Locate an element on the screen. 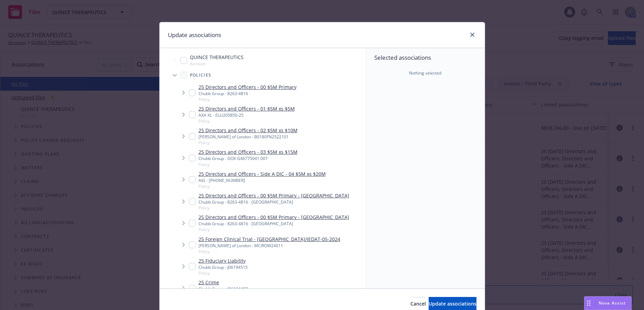 Image resolution: width=644 pixels, height=310 pixels. a: 25 Directors and Officers - 01 $5M xs $5M is located at coordinates (247, 109).